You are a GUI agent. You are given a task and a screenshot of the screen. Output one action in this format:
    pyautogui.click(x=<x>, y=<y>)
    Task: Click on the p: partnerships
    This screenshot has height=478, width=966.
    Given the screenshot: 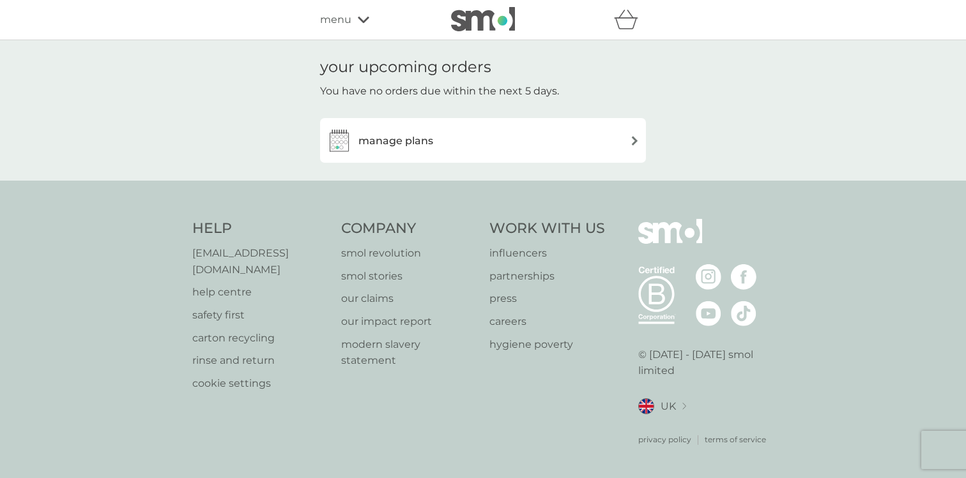 What is the action you would take?
    pyautogui.click(x=547, y=277)
    